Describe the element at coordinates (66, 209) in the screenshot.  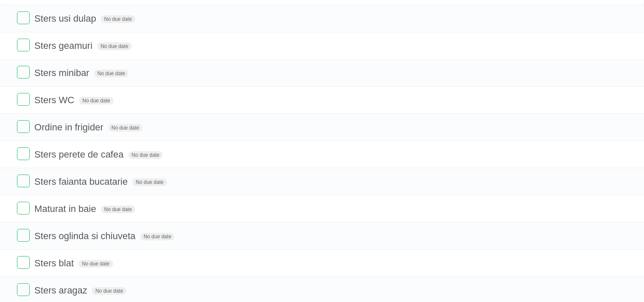
I see `span: Maturat in baie` at that location.